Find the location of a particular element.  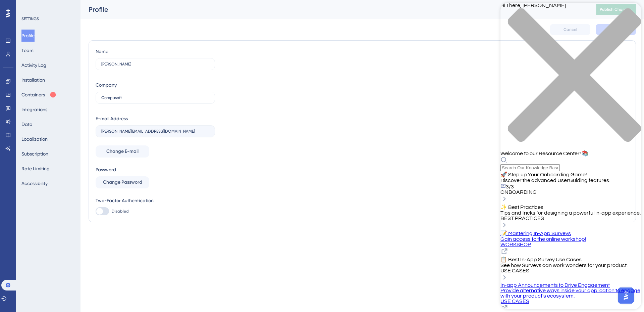

input: Name Surname is located at coordinates (155, 64).